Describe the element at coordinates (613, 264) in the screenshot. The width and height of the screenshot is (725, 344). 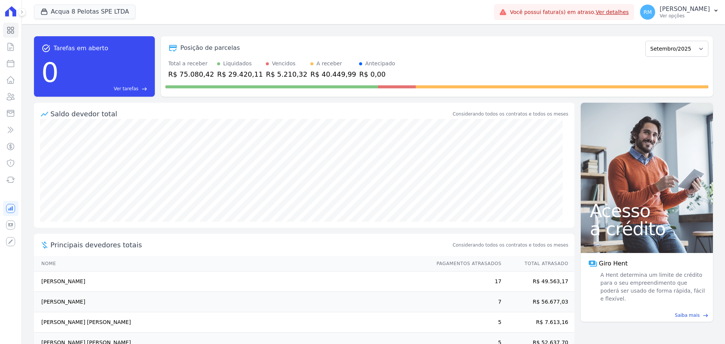
I see `span: Giro Hent` at that location.